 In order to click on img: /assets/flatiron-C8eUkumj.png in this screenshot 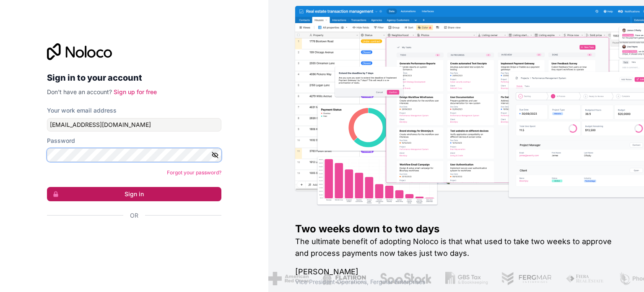, I will do `click(314, 279)`.